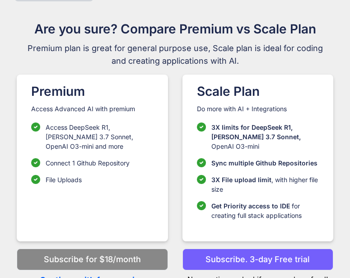  I want to click on p: Sync multiple Github Repositories, so click(264, 163).